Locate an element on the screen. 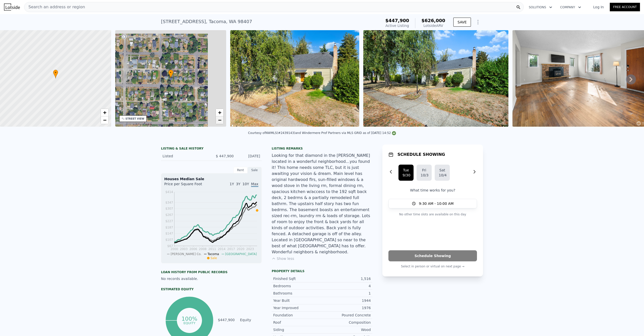 This screenshot has height=336, width=644. div: 4 is located at coordinates (346, 286).